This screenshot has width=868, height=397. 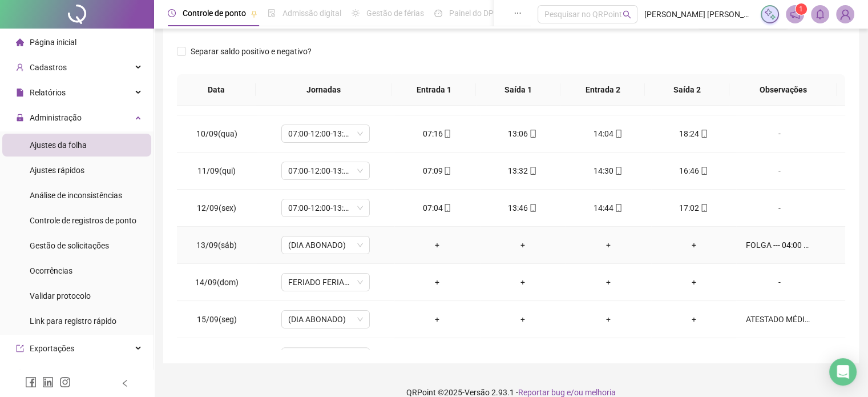 What do you see at coordinates (609, 171) in the screenshot?
I see `div: 14:30` at bounding box center [609, 171].